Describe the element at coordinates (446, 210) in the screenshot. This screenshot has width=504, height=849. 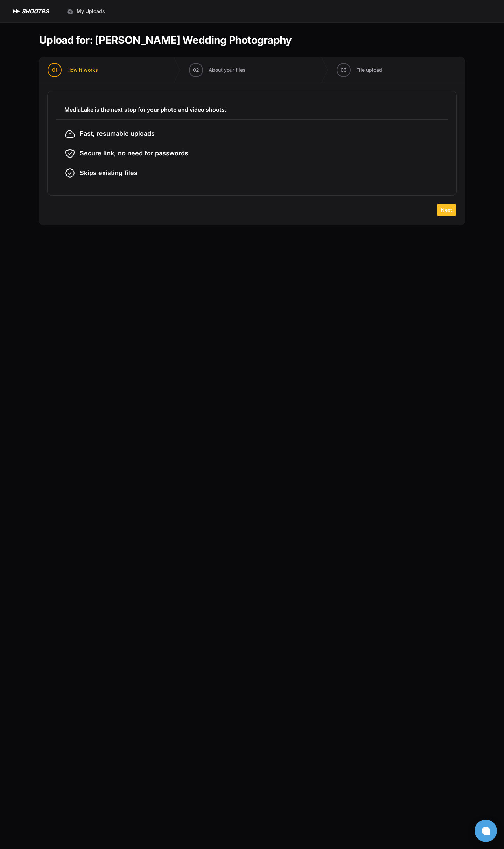
I see `button: Next` at that location.